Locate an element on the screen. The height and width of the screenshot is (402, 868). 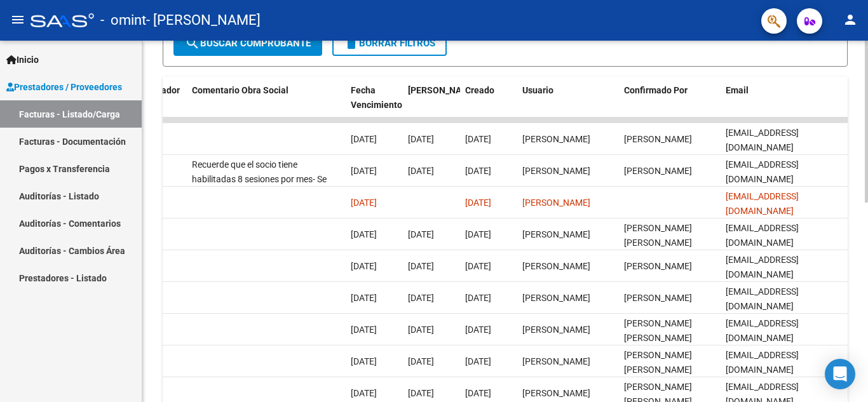
datatable-header-cell: Creado is located at coordinates (489, 105).